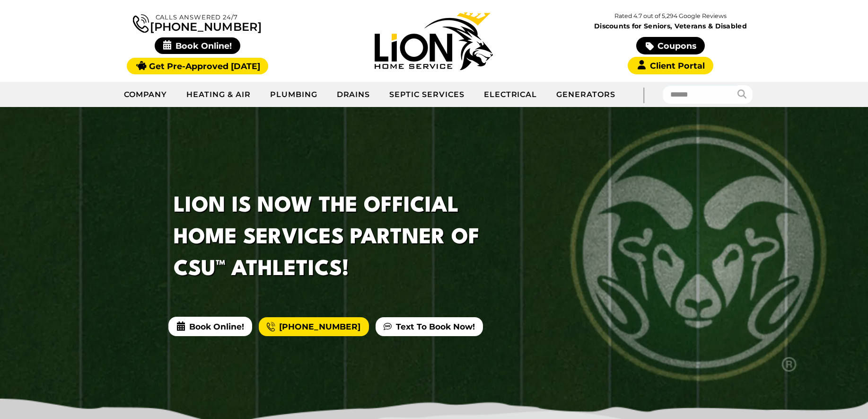  Describe the element at coordinates (434, 41) in the screenshot. I see `img: Lion Home Service` at that location.